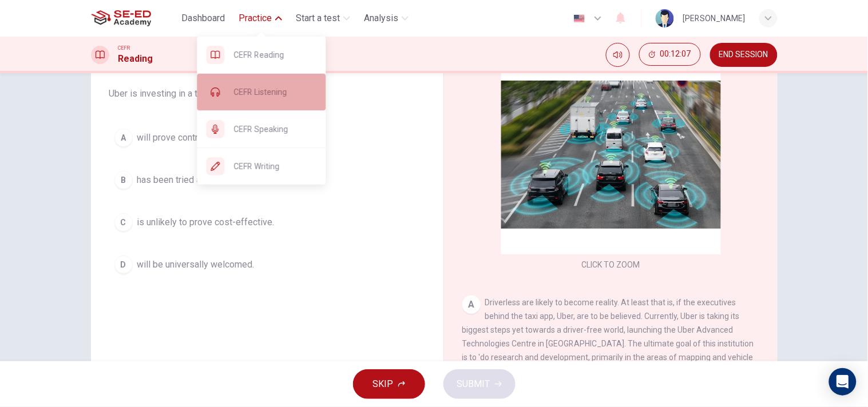 The height and width of the screenshot is (407, 868). What do you see at coordinates (267, 80) in the screenshot?
I see `span: Choose the correct letter, A, B, C or D. Uber is investing in a technology that` at bounding box center [267, 80].